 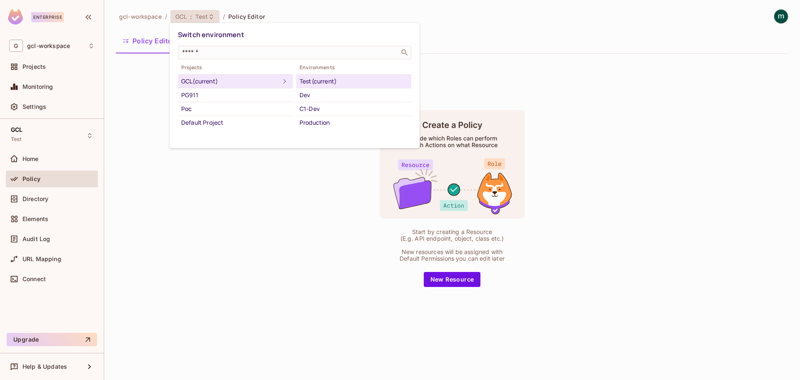 What do you see at coordinates (235, 123) in the screenshot?
I see `div: Default Project` at bounding box center [235, 123].